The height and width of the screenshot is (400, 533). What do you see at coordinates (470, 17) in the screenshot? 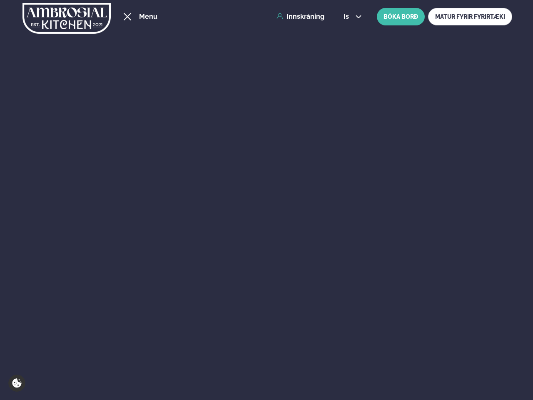
I see `a: MATUR FYRIR FYRIRTÆKI` at bounding box center [470, 17].